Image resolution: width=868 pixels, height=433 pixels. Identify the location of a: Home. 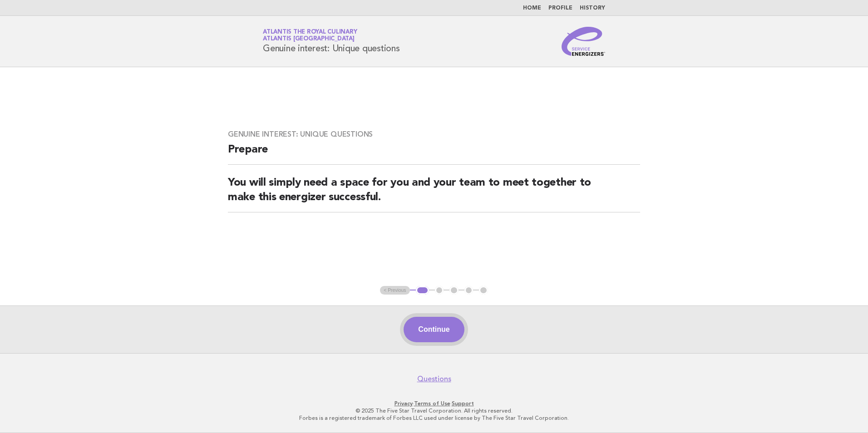
(532, 8).